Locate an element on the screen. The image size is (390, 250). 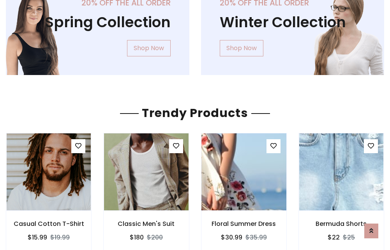
del: $35.99 is located at coordinates (256, 237).